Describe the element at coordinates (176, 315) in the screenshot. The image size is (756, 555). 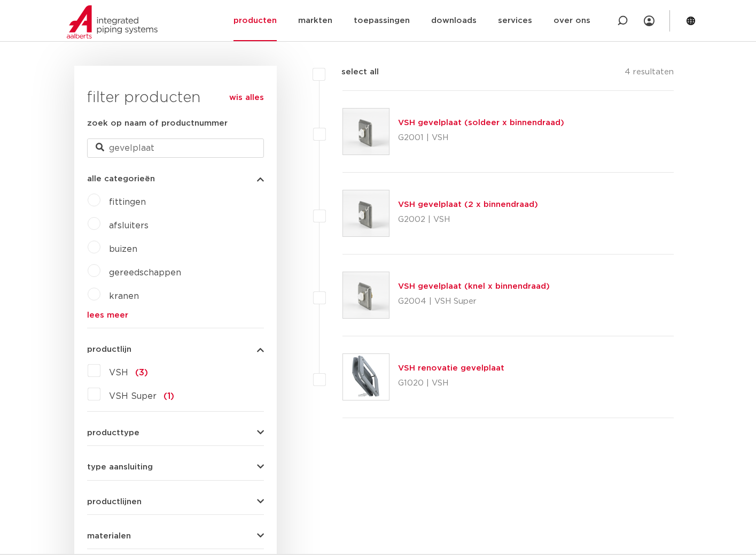
I see `a: lees meer` at that location.